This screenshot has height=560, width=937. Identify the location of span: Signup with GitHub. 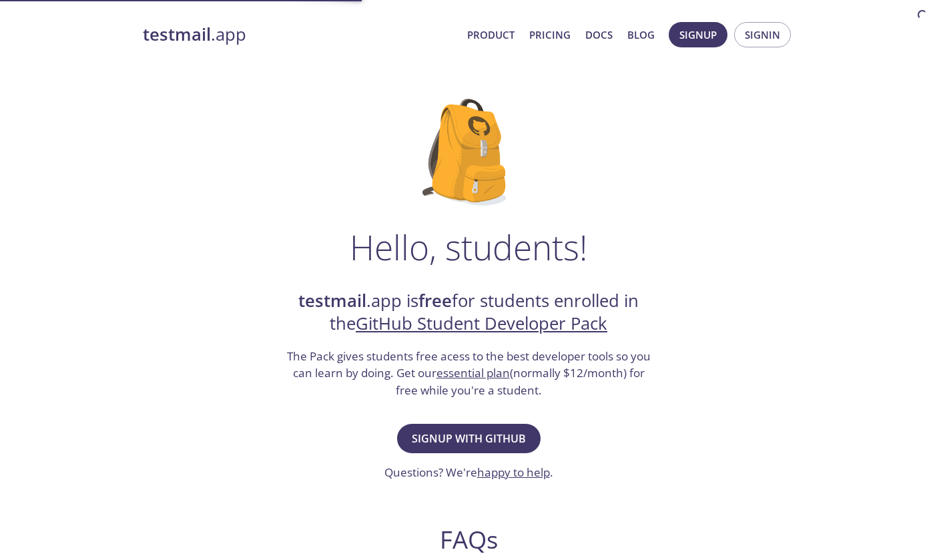
(469, 438).